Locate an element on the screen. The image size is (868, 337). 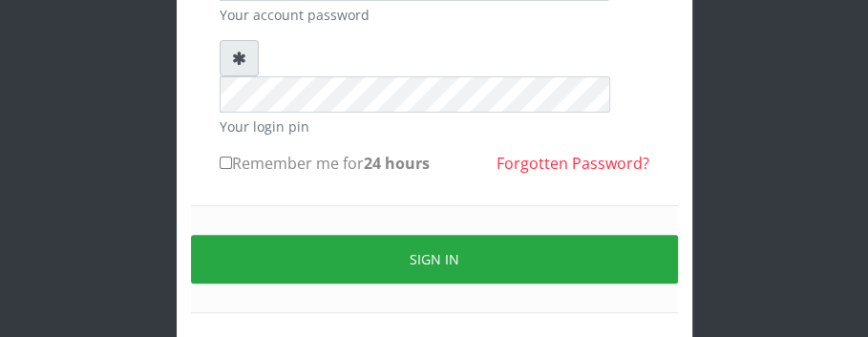
button: Sign in is located at coordinates (434, 259).